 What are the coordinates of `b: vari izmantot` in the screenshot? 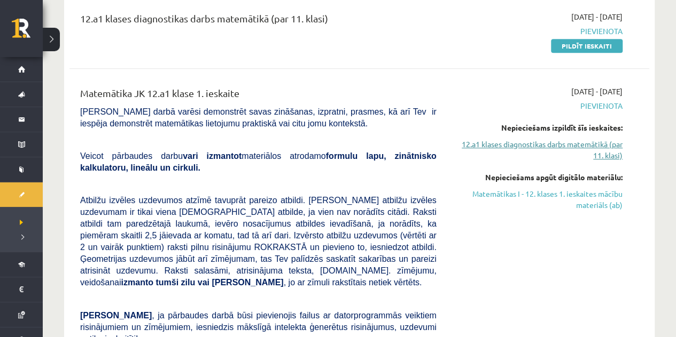 It's located at (212, 156).